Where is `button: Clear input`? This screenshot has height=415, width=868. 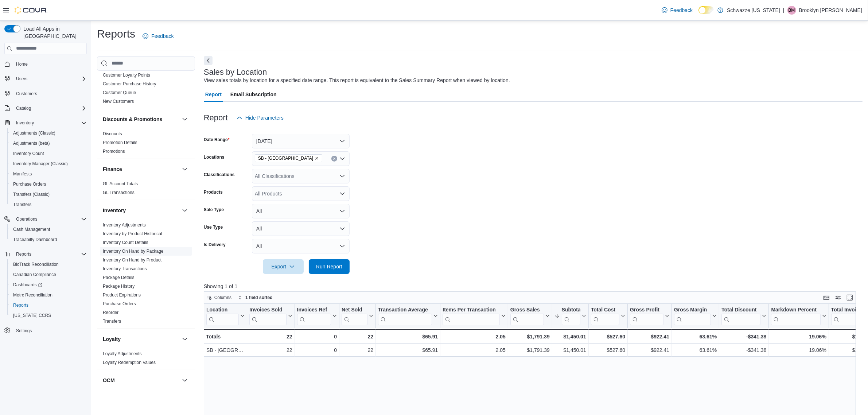 button: Clear input is located at coordinates (334, 159).